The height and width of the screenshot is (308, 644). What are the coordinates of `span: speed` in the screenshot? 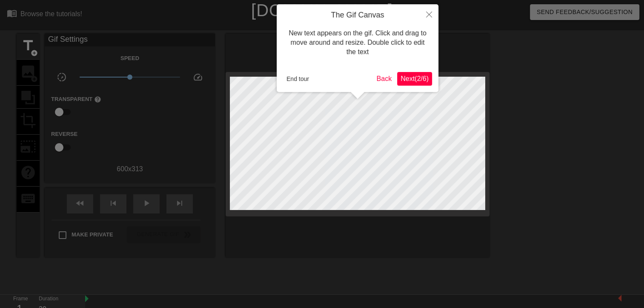 It's located at (198, 77).